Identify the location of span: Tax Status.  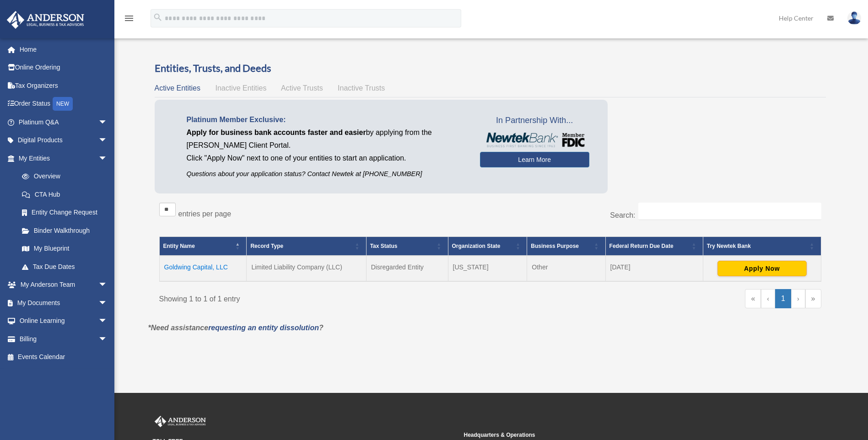
(384, 246).